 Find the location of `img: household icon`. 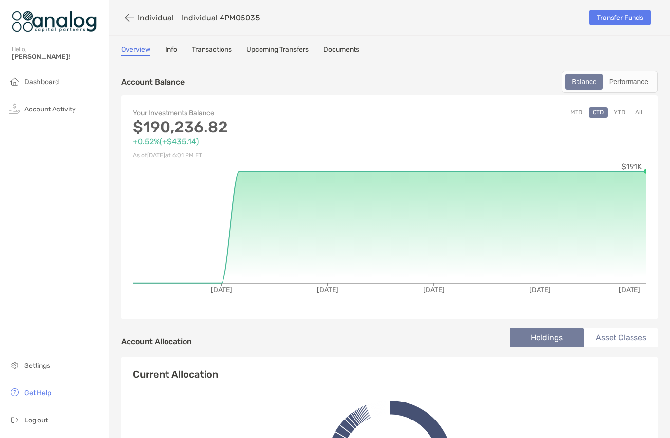

img: household icon is located at coordinates (15, 81).